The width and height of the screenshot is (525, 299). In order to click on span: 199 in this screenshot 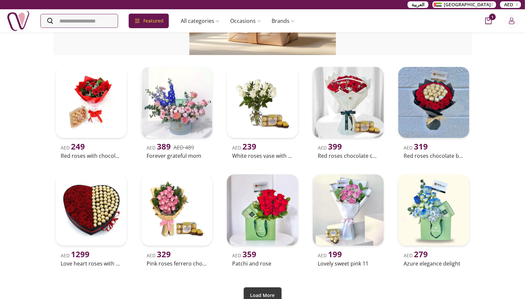, I will do `click(335, 254)`.